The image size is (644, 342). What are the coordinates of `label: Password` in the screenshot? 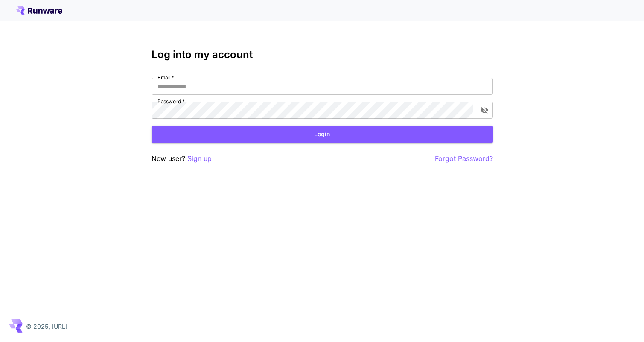 It's located at (171, 101).